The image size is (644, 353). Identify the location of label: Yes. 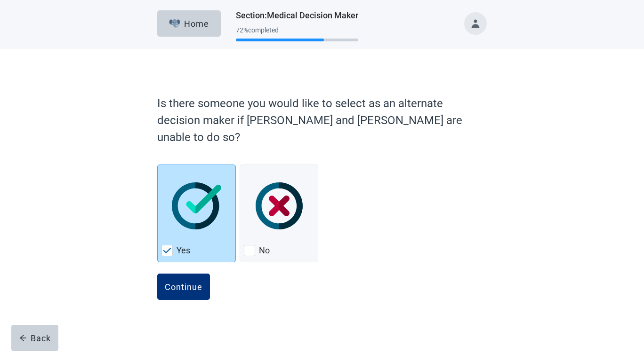
(183, 251).